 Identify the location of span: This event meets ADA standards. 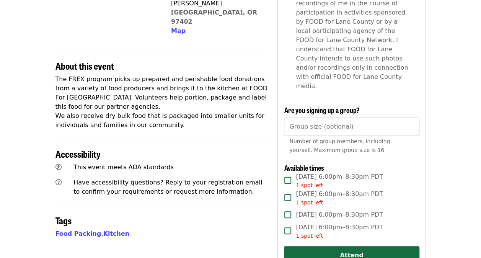
(124, 167).